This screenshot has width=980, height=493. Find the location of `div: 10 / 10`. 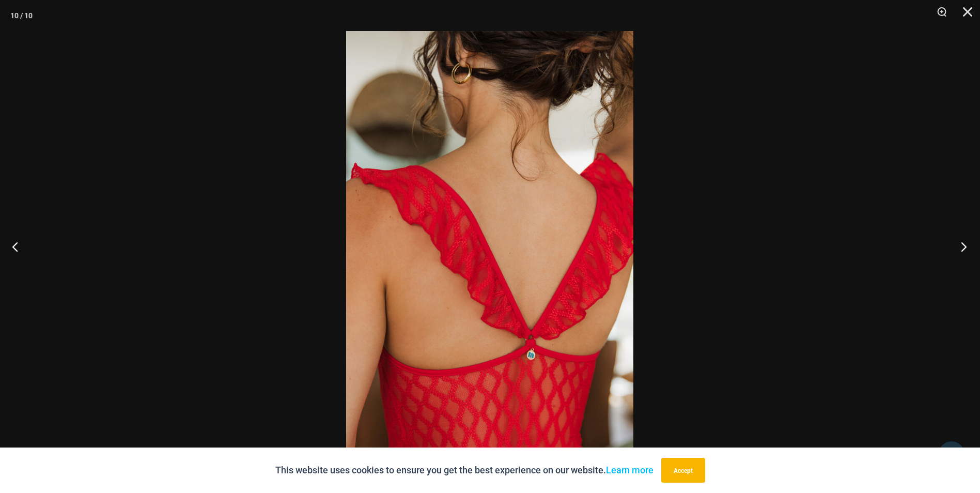

div: 10 / 10 is located at coordinates (22, 15).